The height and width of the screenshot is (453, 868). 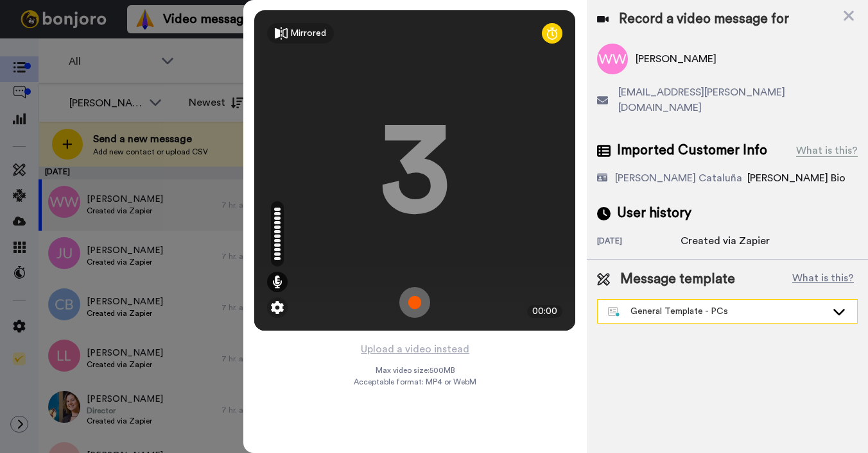 I want to click on img: ic_gear.svg, so click(x=277, y=308).